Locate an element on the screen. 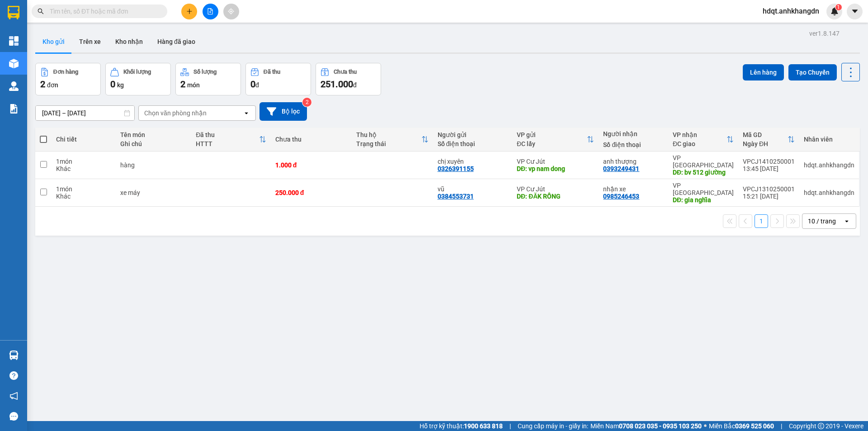 This screenshot has height=431, width=868. div: ĐC giao is located at coordinates (700, 144).